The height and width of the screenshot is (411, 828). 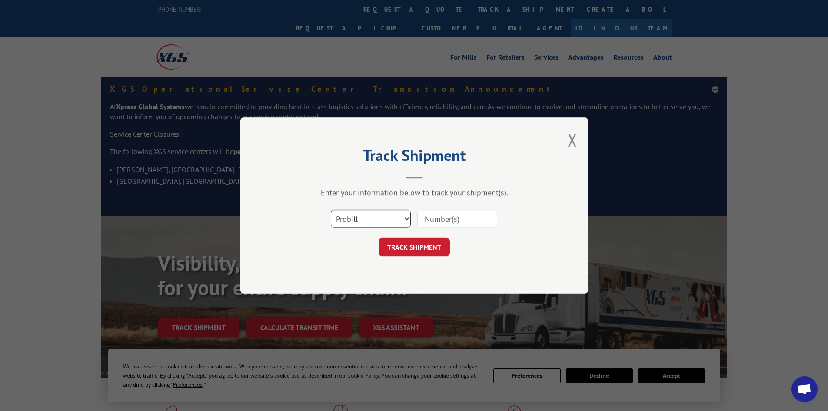 What do you see at coordinates (573, 140) in the screenshot?
I see `button: Close modal` at bounding box center [573, 140].